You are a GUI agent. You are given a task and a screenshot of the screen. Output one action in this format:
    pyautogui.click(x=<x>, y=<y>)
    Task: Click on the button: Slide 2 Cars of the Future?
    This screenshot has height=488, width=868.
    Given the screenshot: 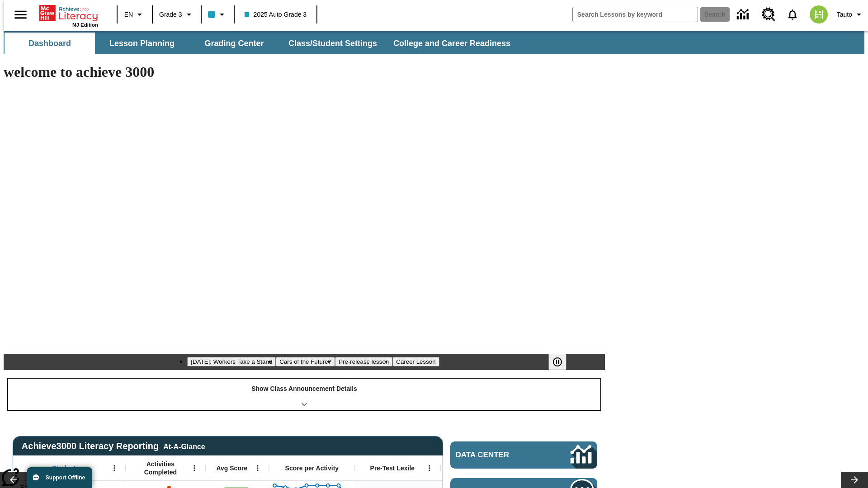 What is the action you would take?
    pyautogui.click(x=306, y=362)
    